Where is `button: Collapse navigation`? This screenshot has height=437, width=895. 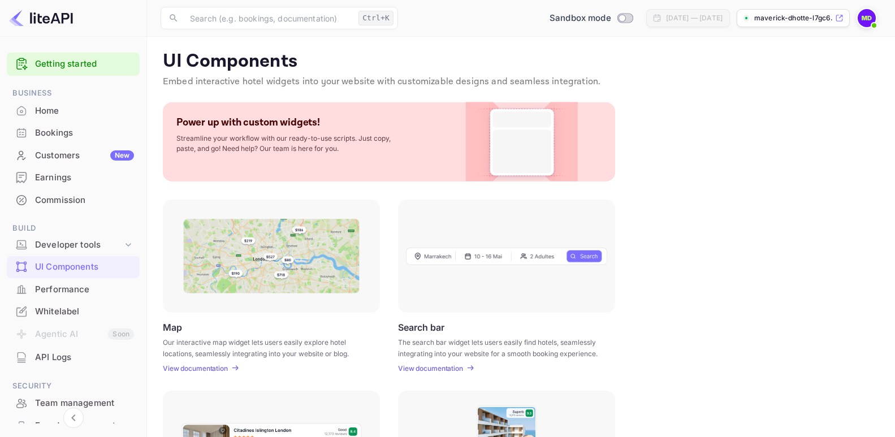
button: Collapse navigation is located at coordinates (73, 418).